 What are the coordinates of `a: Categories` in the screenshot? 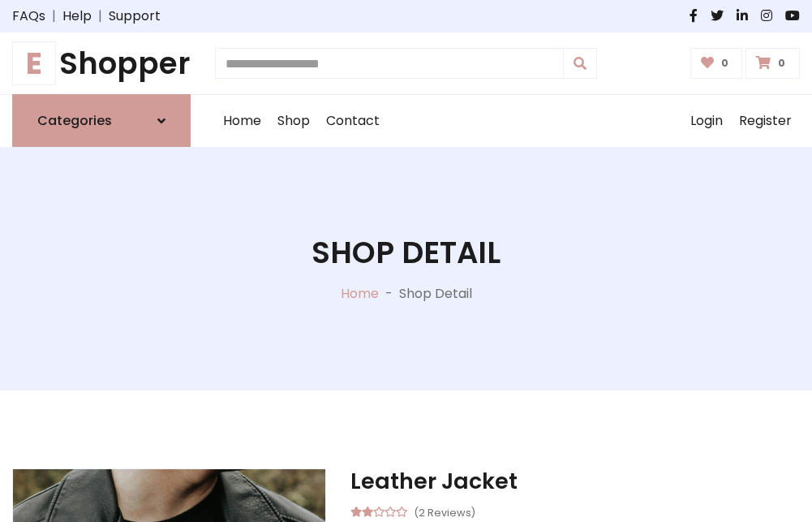 It's located at (101, 120).